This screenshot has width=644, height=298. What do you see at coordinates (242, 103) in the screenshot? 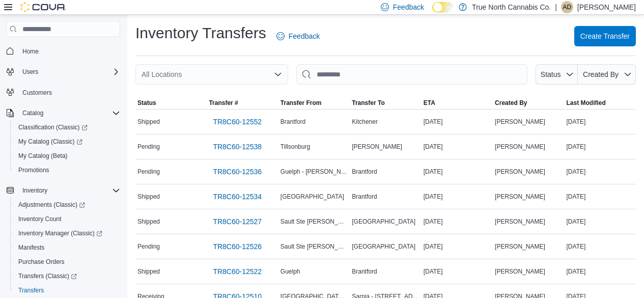
I see `button: Transfer #` at bounding box center [242, 103].